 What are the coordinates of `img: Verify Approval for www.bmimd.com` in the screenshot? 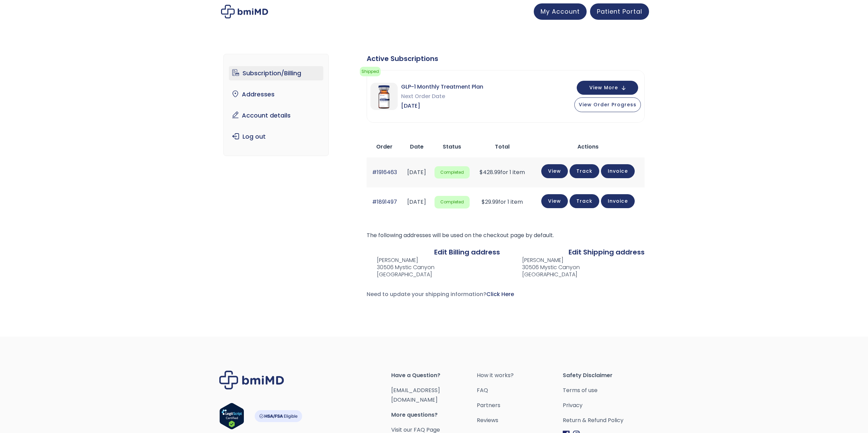 It's located at (231, 416).